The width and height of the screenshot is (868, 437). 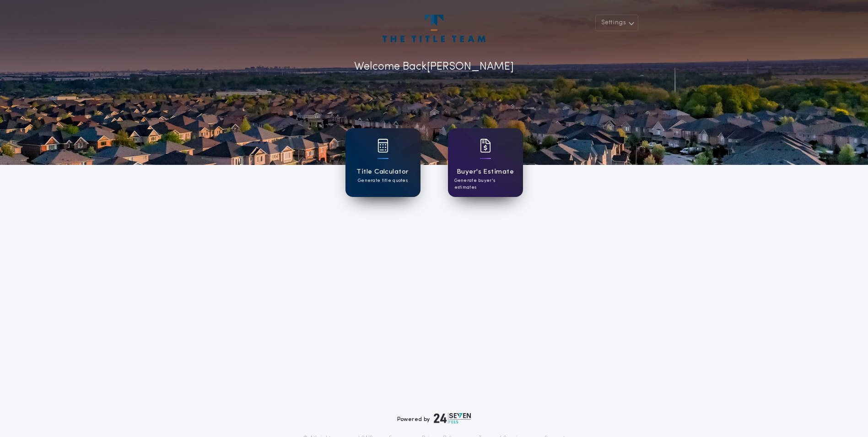 I want to click on h1: Buyer's Estimate, so click(x=485, y=171).